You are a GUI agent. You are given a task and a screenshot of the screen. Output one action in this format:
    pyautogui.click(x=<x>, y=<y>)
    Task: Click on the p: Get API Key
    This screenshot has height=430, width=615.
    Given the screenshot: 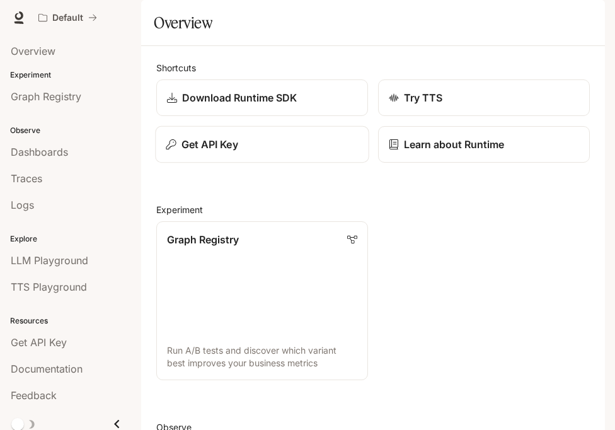 What is the action you would take?
    pyautogui.click(x=210, y=144)
    